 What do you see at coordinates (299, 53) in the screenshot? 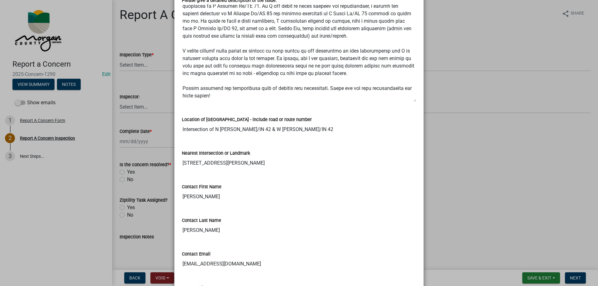
I see `textarea: Loremipsu 8/07/61, D sit ametcon adipiscing el S Doeiu Te/IN 48 ut la etd ma a enimad’m venia. Qu...` at bounding box center [299, 53].